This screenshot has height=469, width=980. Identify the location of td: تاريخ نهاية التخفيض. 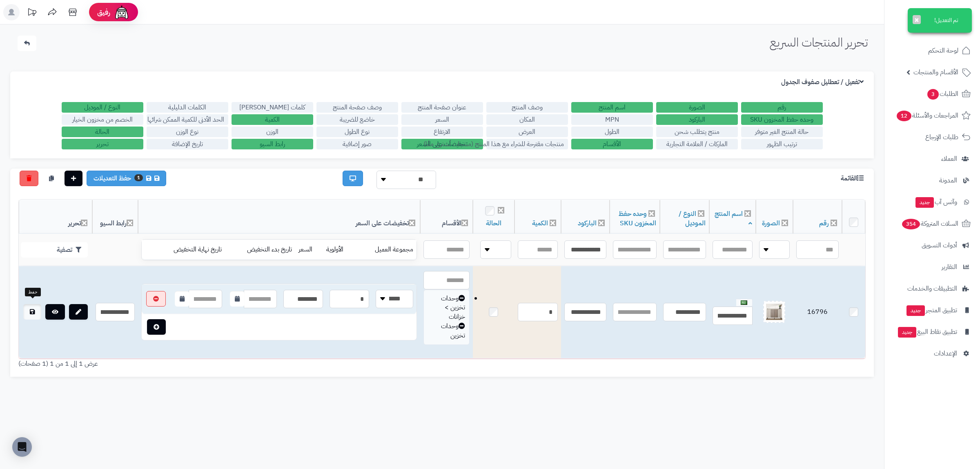
(188, 250).